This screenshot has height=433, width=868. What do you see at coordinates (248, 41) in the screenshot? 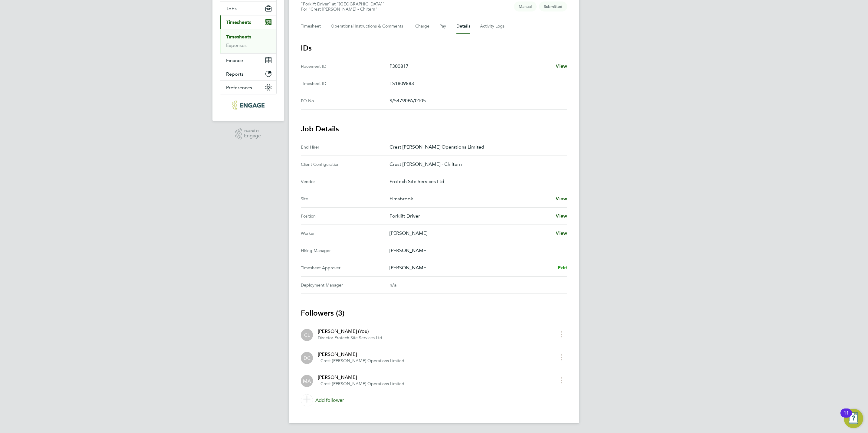
I see `div: Timesheets` at bounding box center [248, 41].